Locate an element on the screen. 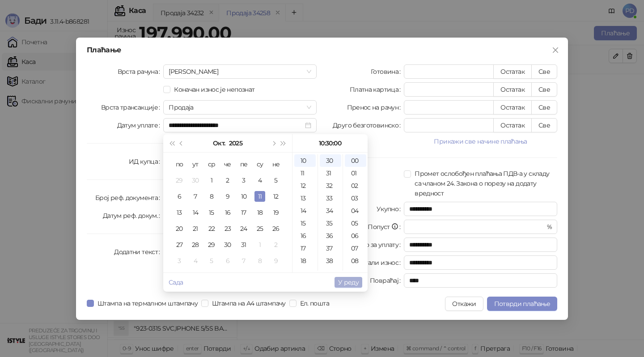  div: 32 is located at coordinates (330, 186).